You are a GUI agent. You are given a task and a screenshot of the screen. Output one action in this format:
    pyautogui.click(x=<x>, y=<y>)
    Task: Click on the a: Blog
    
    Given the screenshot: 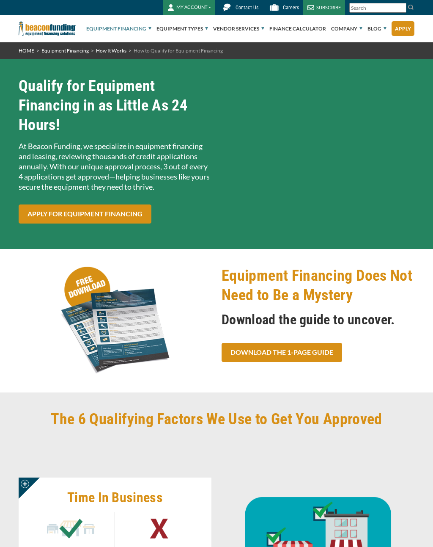 What is the action you would take?
    pyautogui.click(x=377, y=29)
    